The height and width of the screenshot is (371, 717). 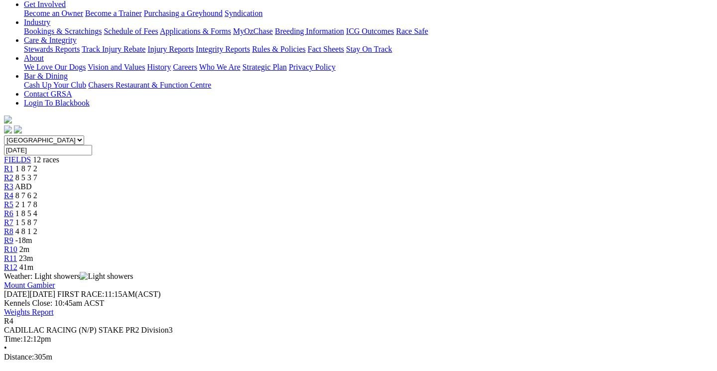 What do you see at coordinates (8, 231) in the screenshot?
I see `span: R8` at bounding box center [8, 231].